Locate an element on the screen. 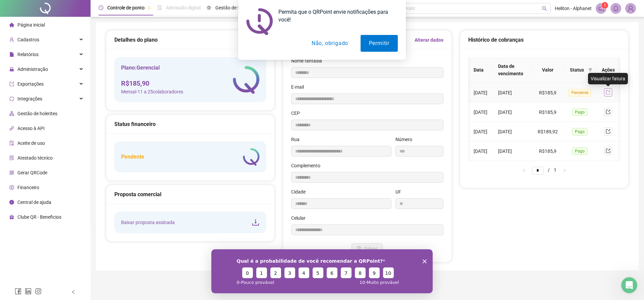 The width and height of the screenshot is (644, 300). span: Gerar QRCode is located at coordinates (32, 172).